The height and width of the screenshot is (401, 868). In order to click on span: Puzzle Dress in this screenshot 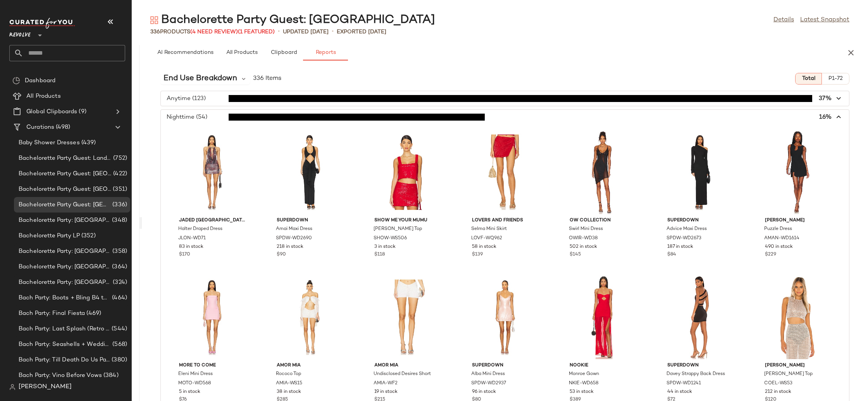, I will do `click(778, 229)`.